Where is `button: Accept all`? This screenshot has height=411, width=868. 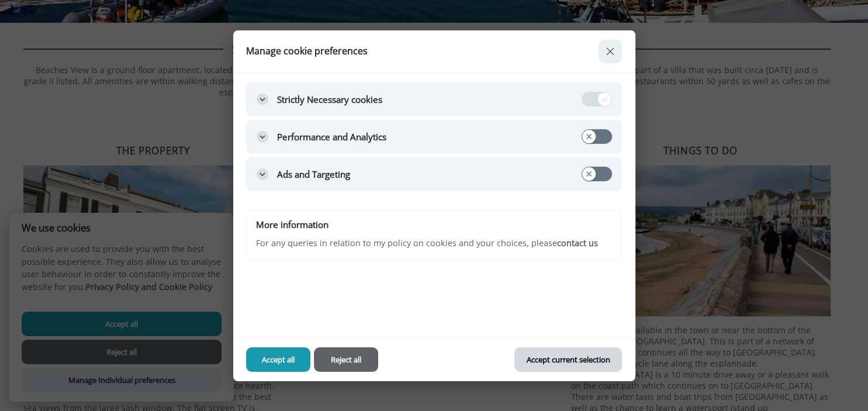
button: Accept all is located at coordinates (278, 360).